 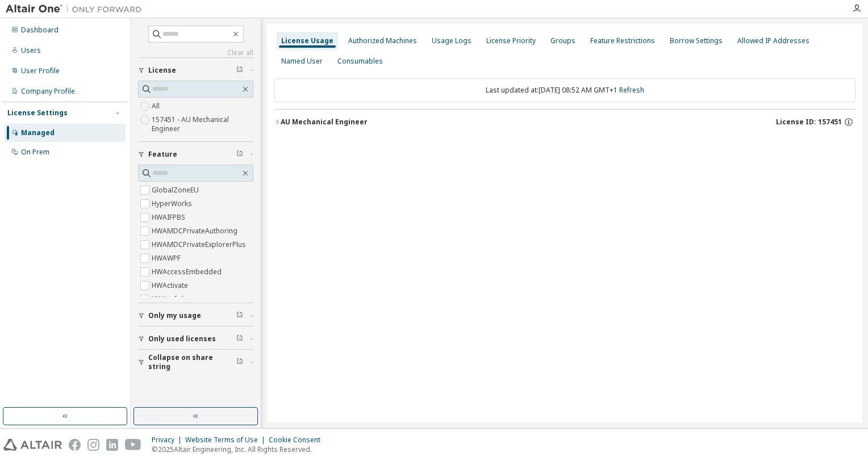 What do you see at coordinates (167, 259) in the screenshot?
I see `label: HWAWPF` at bounding box center [167, 259].